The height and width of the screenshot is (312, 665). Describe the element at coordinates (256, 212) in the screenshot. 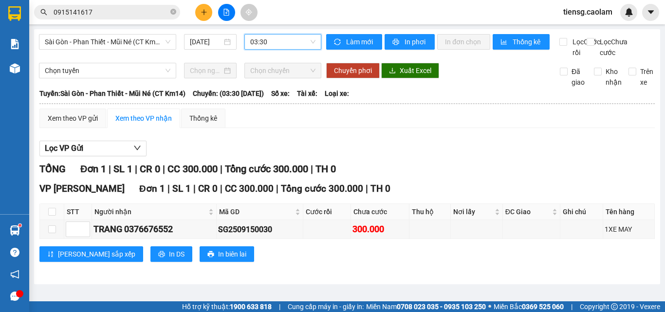

I see `span: Mã GD` at that location.